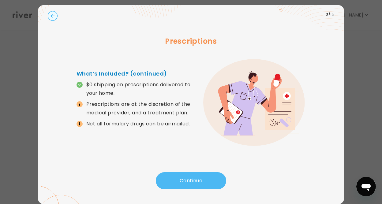 This screenshot has width=382, height=204. I want to click on h4: What’s Included? (continued), so click(134, 74).